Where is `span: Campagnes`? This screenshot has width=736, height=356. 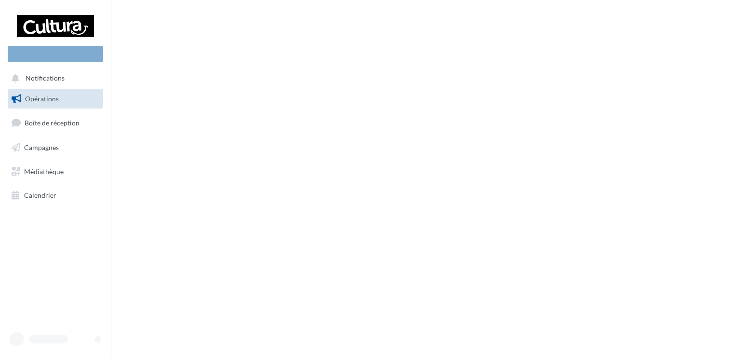 span: Campagnes is located at coordinates (41, 147).